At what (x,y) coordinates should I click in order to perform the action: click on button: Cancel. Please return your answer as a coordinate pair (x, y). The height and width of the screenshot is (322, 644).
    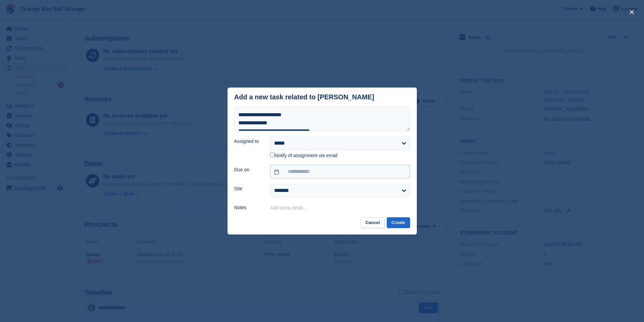
    Looking at the image, I should click on (372, 223).